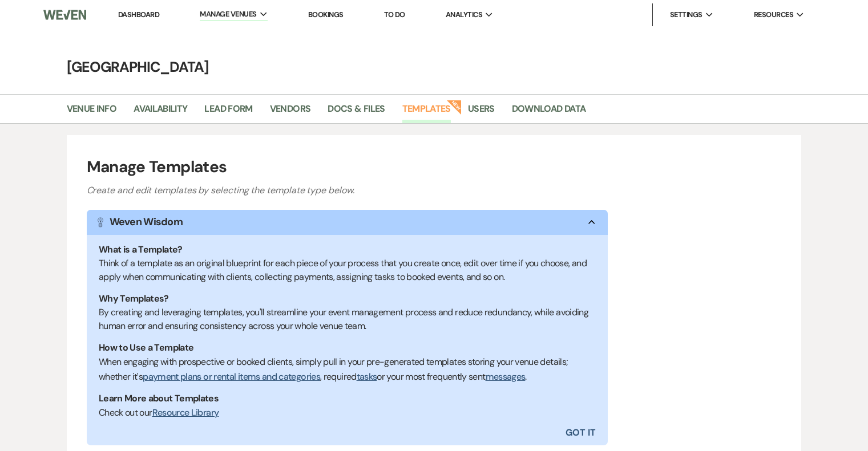 This screenshot has height=451, width=868. I want to click on button: Weven Wisdom, so click(347, 223).